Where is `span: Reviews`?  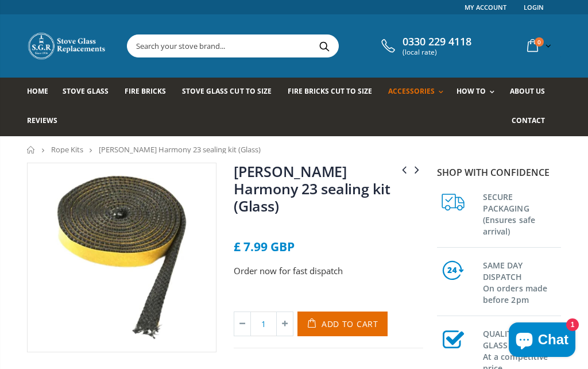 span: Reviews is located at coordinates (42, 120).